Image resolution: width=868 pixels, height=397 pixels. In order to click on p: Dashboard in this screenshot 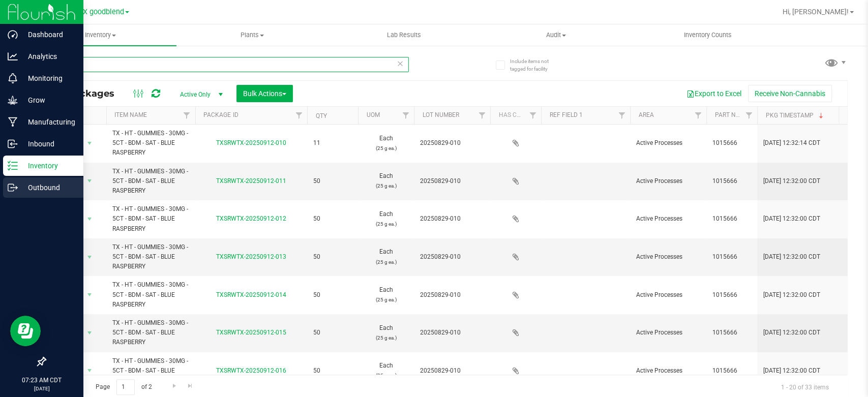, I will do `click(48, 35)`.